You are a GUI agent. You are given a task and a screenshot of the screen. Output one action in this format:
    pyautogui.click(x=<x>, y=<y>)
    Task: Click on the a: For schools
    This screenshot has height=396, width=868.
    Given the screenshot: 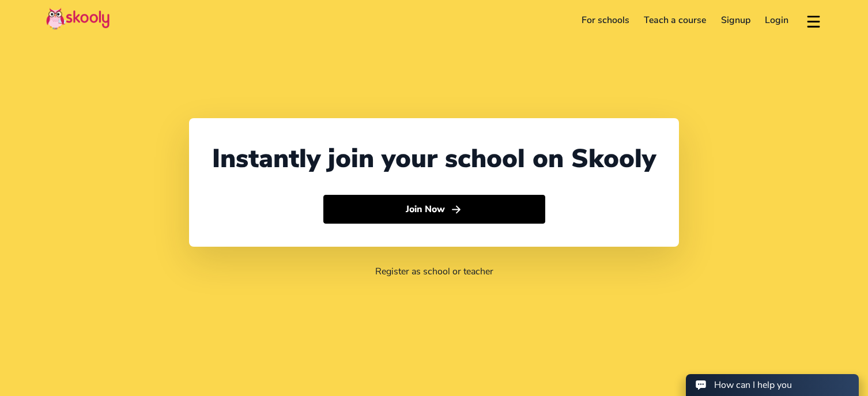 What is the action you would take?
    pyautogui.click(x=605, y=20)
    